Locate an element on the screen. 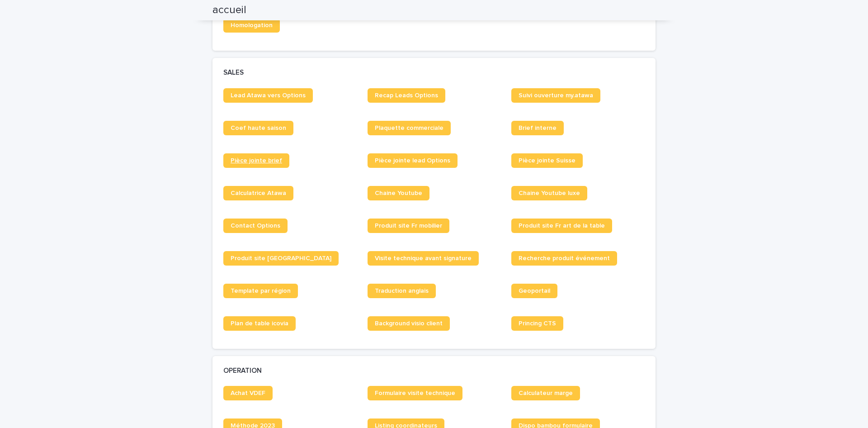 This screenshot has width=868, height=428. span: Pièce jointe Suisse is located at coordinates (547, 160).